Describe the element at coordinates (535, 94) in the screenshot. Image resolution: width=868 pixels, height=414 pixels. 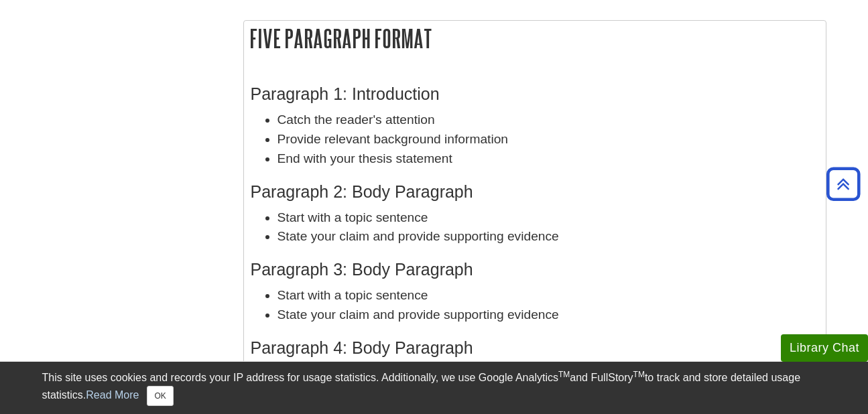
I see `h3: Paragraph 1: Introduction` at that location.